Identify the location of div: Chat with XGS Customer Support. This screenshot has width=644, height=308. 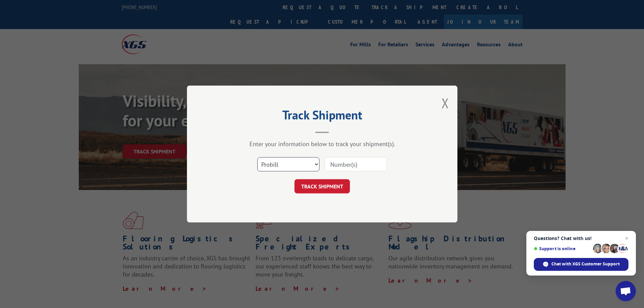
(581, 264).